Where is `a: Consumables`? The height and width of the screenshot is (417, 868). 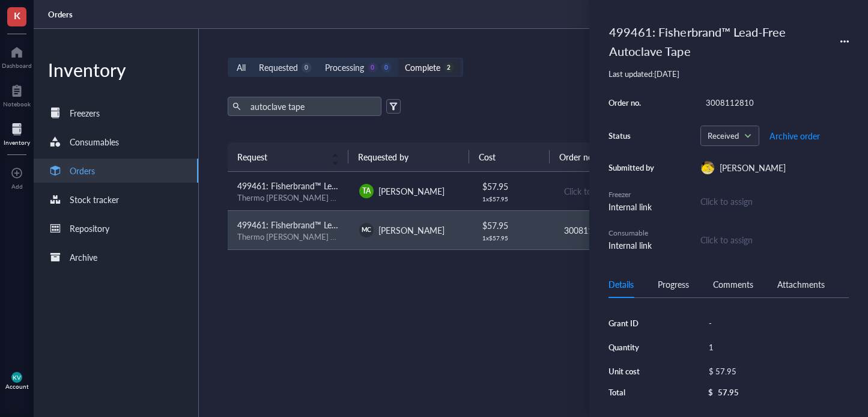
a: Consumables is located at coordinates (116, 142).